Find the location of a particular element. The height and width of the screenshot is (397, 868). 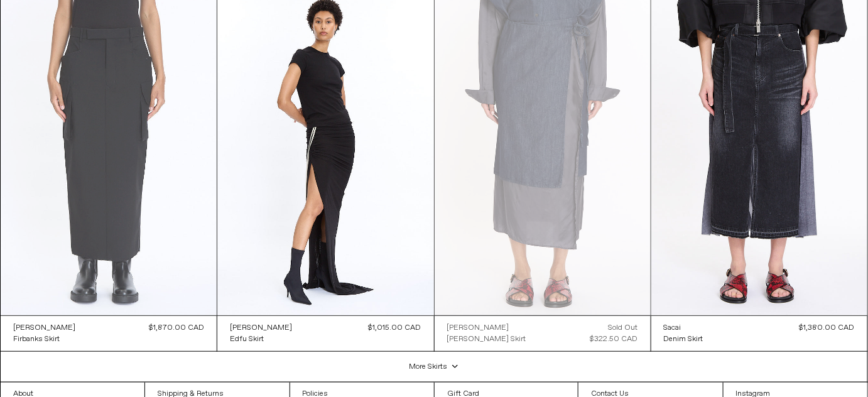

a: Firbanks Skirt is located at coordinates (44, 339).